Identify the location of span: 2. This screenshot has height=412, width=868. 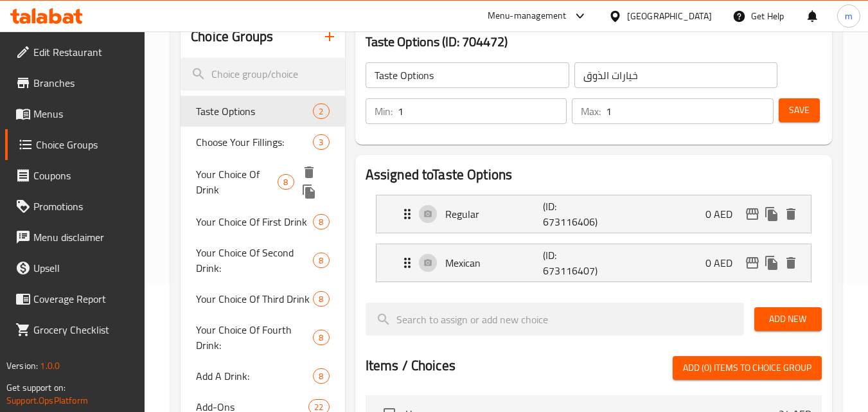
(321, 111).